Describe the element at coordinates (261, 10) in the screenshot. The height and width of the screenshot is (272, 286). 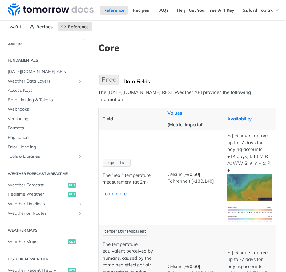
I see `button: Szilard Toplak` at that location.